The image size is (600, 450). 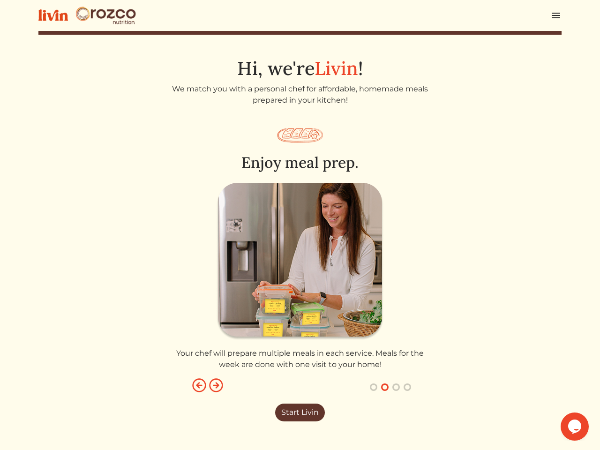 What do you see at coordinates (53, 15) in the screenshot?
I see `img: livin-logo-a0d97d1a881af30f6274990eb6222085a2533c92bbd1e4f22c21b4f0d0e3210c.svg` at bounding box center [53, 15].